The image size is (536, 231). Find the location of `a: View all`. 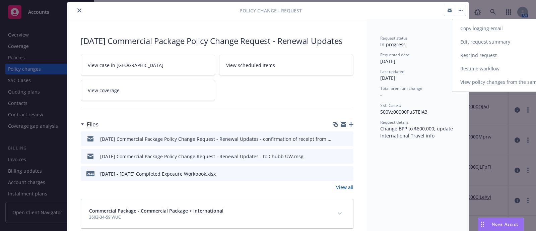

a: View all is located at coordinates (345, 187).